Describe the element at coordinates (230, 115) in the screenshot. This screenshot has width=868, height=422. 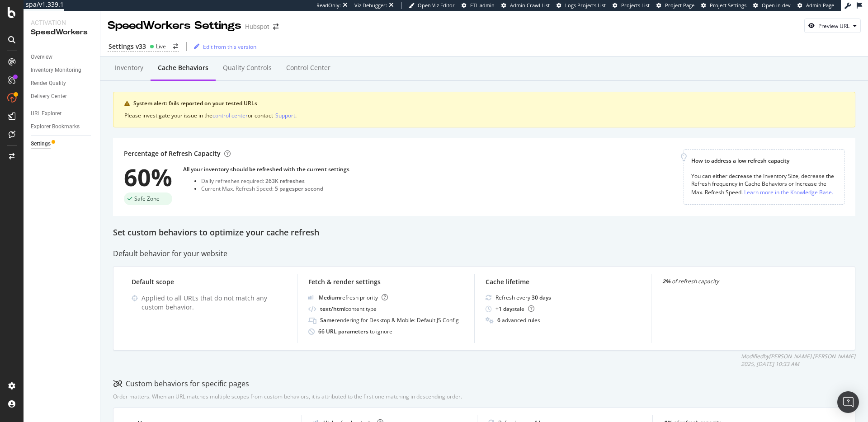
I see `button: control center` at that location.